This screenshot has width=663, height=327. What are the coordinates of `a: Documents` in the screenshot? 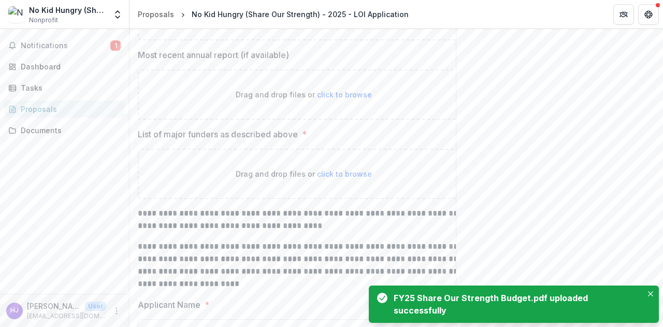 It's located at (64, 130).